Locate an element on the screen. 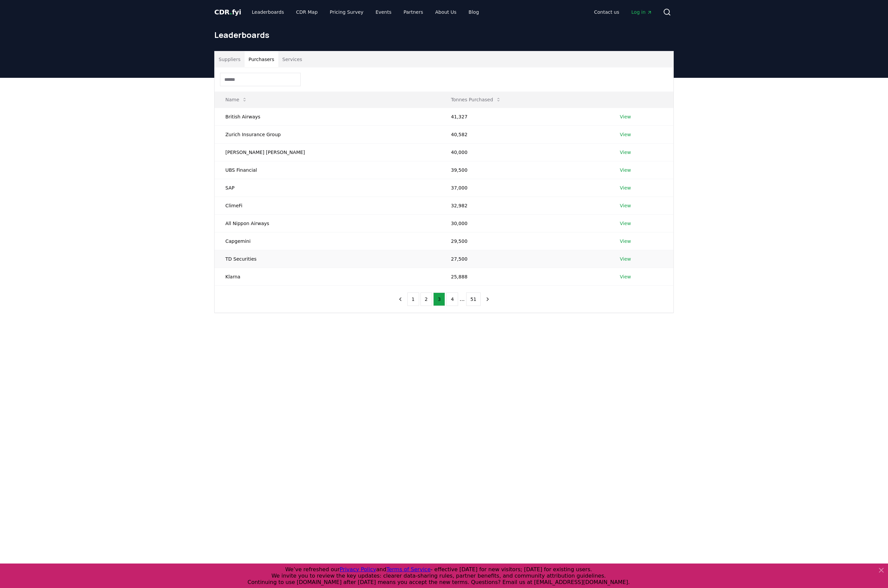 This screenshot has height=588, width=888. a: Leaderboards is located at coordinates (268, 12).